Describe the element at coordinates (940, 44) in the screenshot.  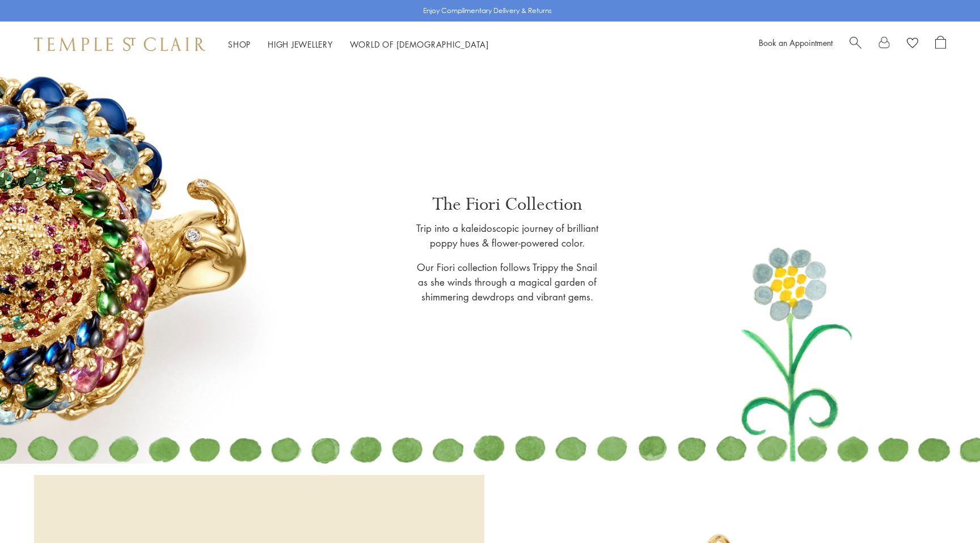
I see `a: Open Shopping Bag` at that location.